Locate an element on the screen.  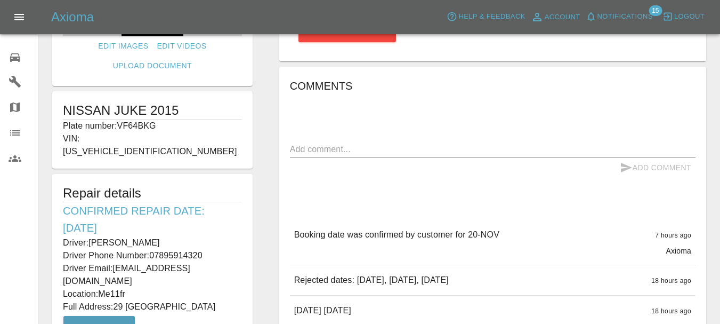
p: Location: Me11fr is located at coordinates (152, 294).